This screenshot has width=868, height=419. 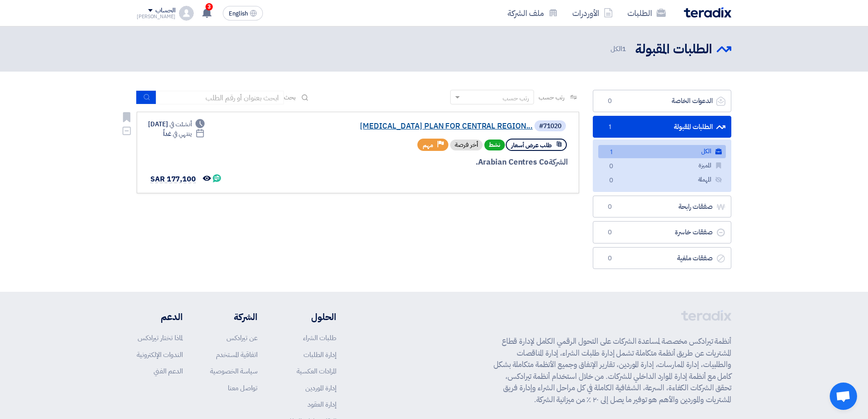 What do you see at coordinates (159, 317) in the screenshot?
I see `li: الدعم` at bounding box center [159, 317].